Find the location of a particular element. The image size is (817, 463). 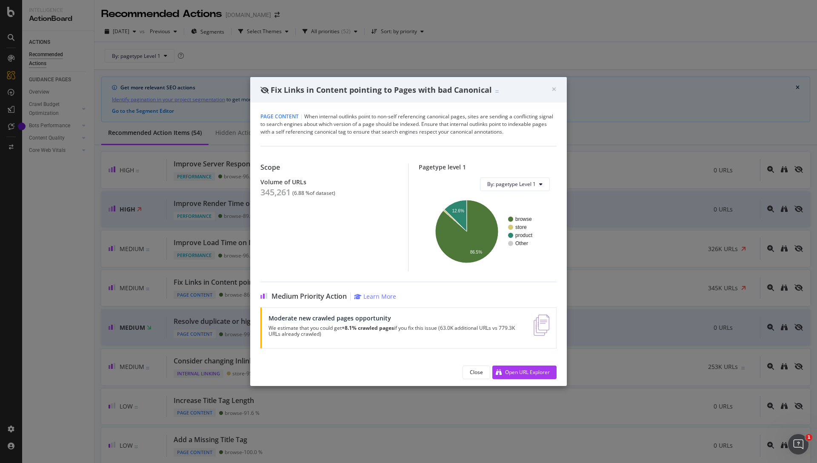

span: 1 is located at coordinates (809, 438).